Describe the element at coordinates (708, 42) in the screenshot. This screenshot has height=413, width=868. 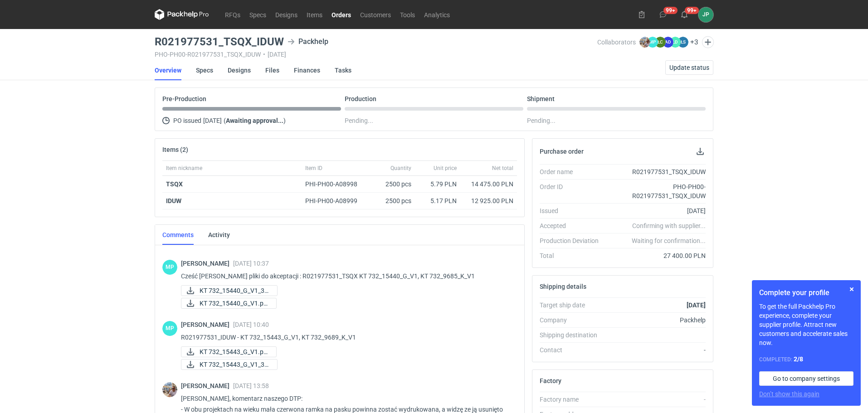
I see `button: Edit collaborators` at that location.